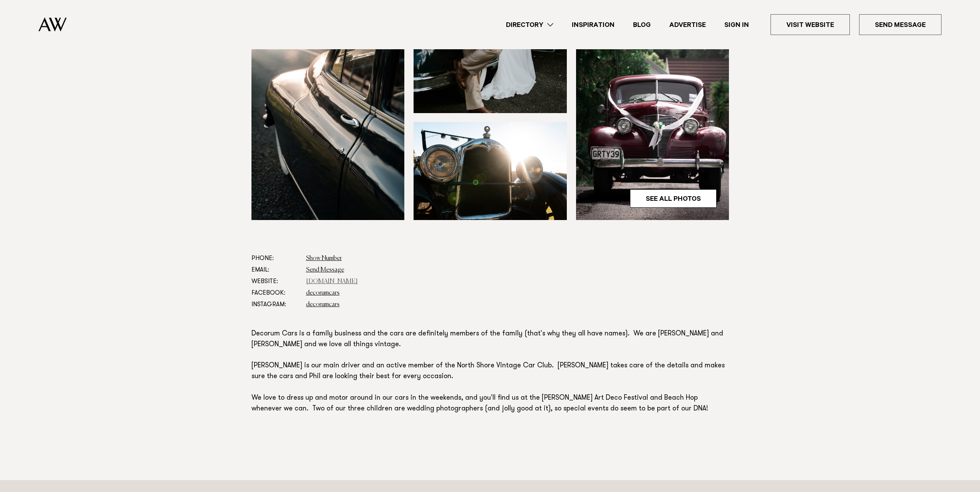  I want to click on dt: Instagram:, so click(276, 304).